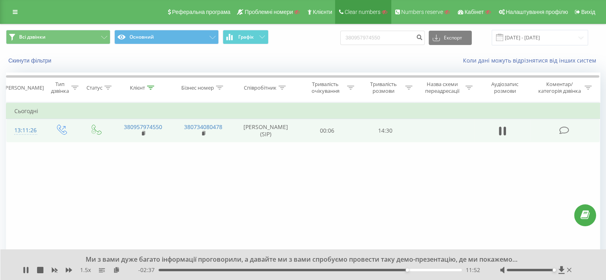 Image resolution: width=606 pixels, height=280 pixels. What do you see at coordinates (260, 88) in the screenshot?
I see `div: Співробітник` at bounding box center [260, 88].